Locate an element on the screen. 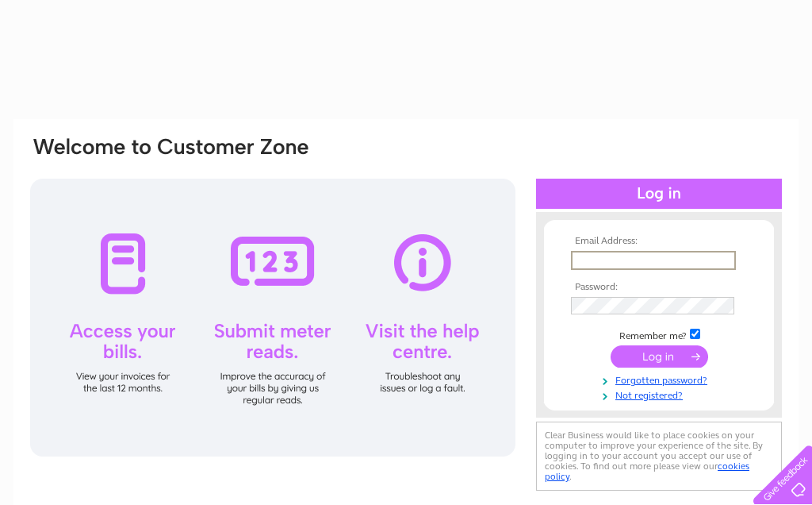  a: cookies policy is located at coordinates (647, 471).